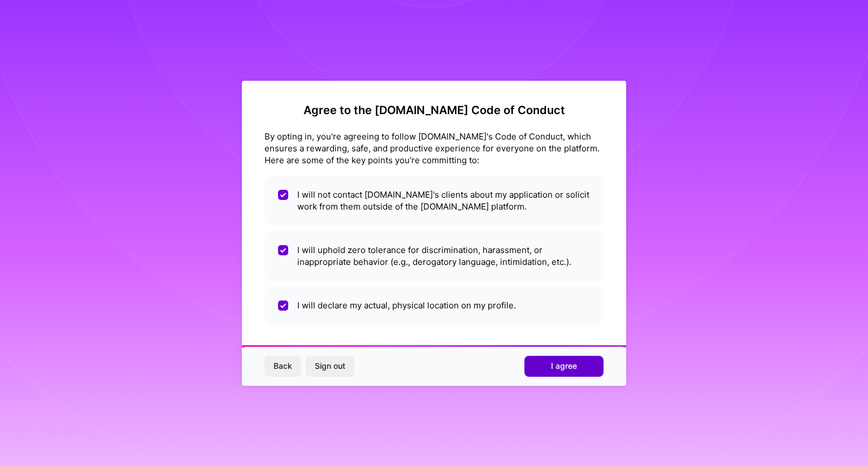 This screenshot has height=466, width=868. What do you see at coordinates (434, 256) in the screenshot?
I see `li: I will uphold zero tolerance for discrimination, harassment, or inappropriate behavior (e.g., der...` at bounding box center [434, 256].